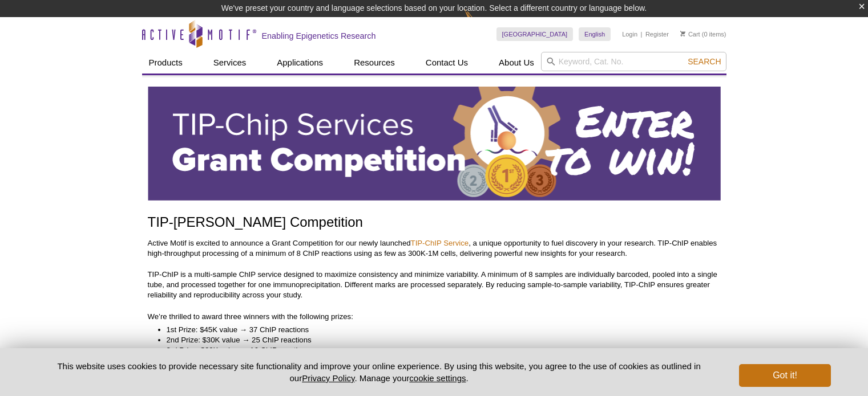  I want to click on a: Contact Us, so click(446, 63).